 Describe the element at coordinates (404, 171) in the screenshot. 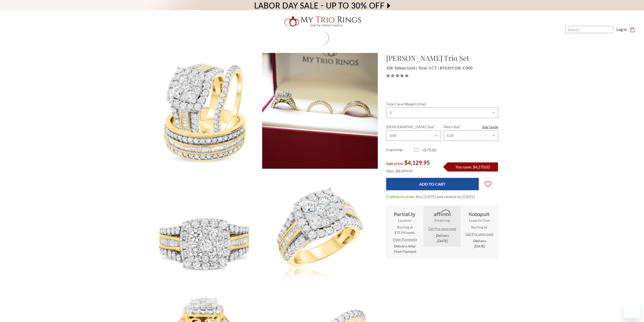

I see `span: $8,399.97` at that location.